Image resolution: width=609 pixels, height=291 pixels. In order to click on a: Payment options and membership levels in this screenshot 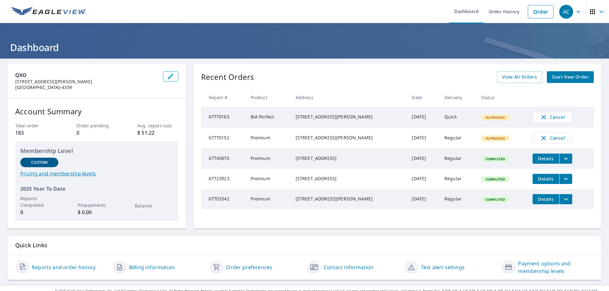, I will do `click(555, 268)`.